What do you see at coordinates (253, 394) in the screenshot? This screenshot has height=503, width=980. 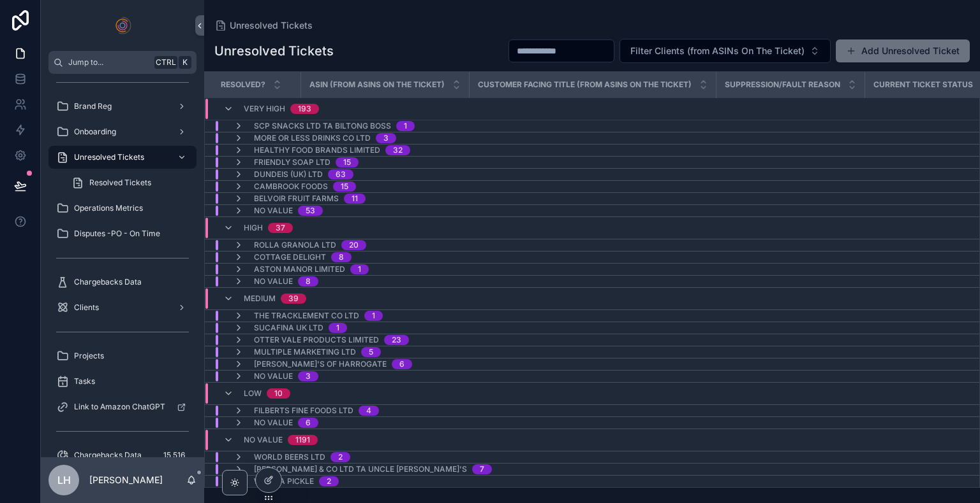 I see `span: Low` at bounding box center [253, 394].